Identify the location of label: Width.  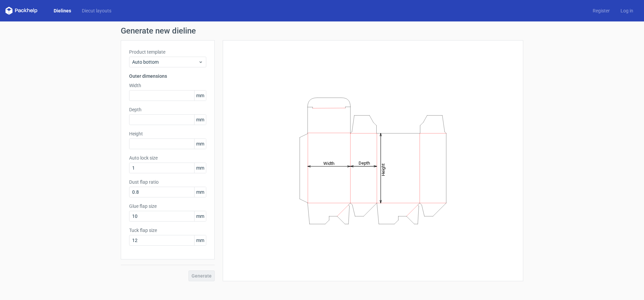
(168, 85).